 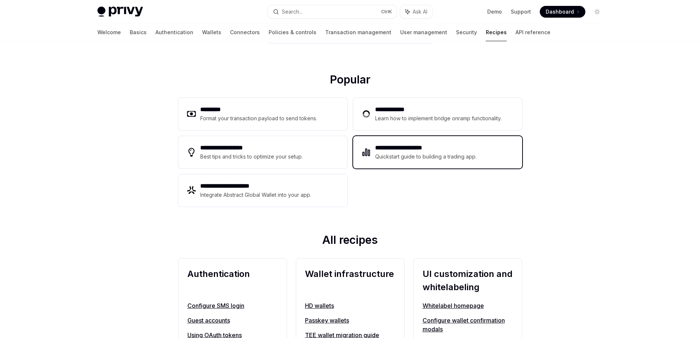 What do you see at coordinates (467, 32) in the screenshot?
I see `a: Security` at bounding box center [467, 32].